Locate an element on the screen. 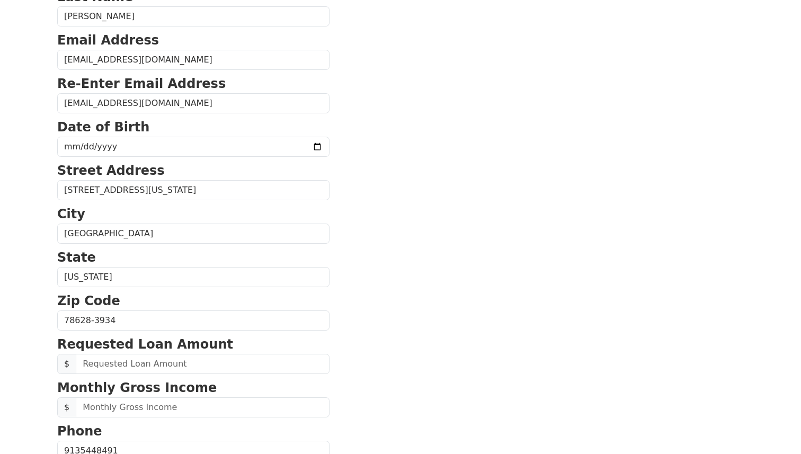 This screenshot has height=454, width=801. input: Zip Code is located at coordinates (193, 321).